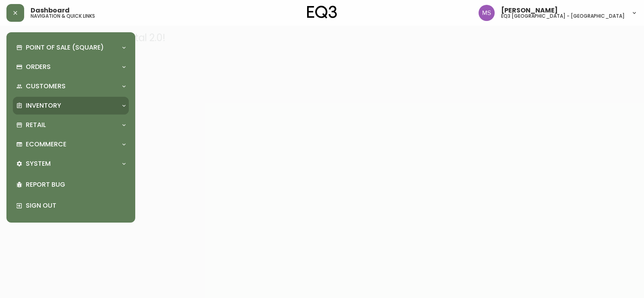 The width and height of the screenshot is (644, 298). Describe the element at coordinates (487, 13) in the screenshot. I see `img: 1b6e43211f6f3cc0b0729c9049b8e7af` at that location.